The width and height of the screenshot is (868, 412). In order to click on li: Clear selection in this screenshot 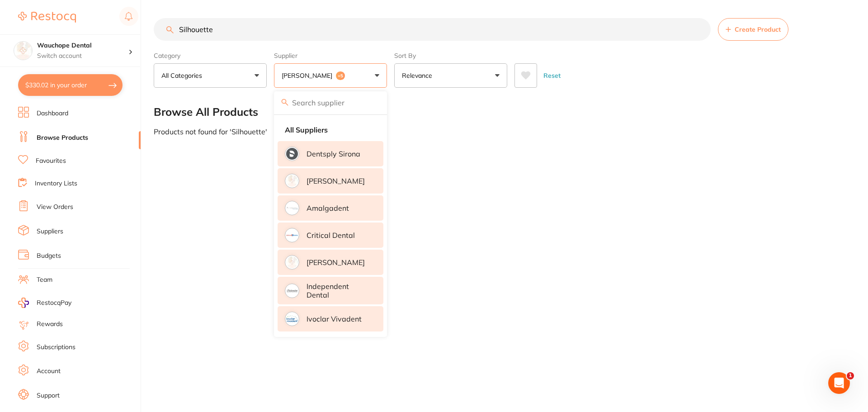, I will do `click(330, 130)`.